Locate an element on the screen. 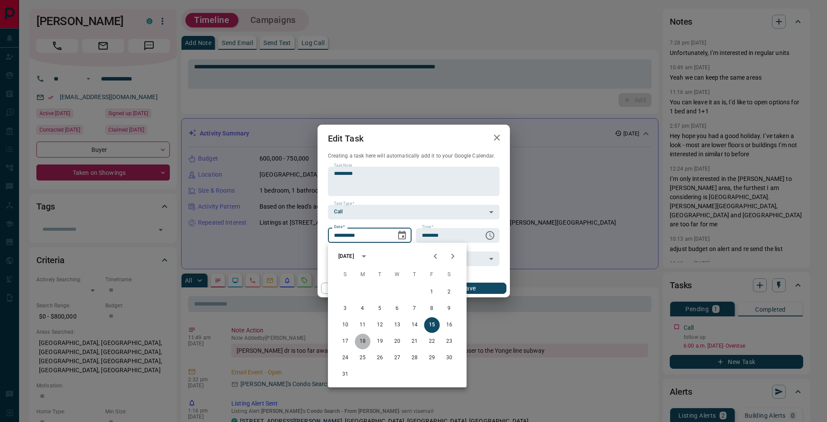 This screenshot has width=827, height=422. button: 10 is located at coordinates (345, 325).